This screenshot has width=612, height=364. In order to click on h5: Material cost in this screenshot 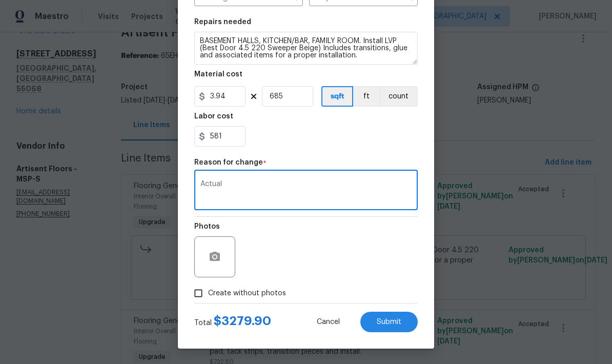, I will do `click(218, 75)`.